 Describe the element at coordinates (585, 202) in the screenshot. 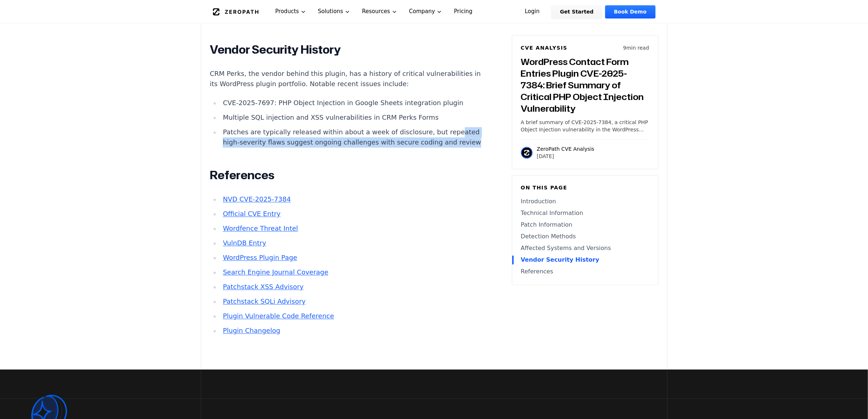

I see `a: Introduction` at that location.